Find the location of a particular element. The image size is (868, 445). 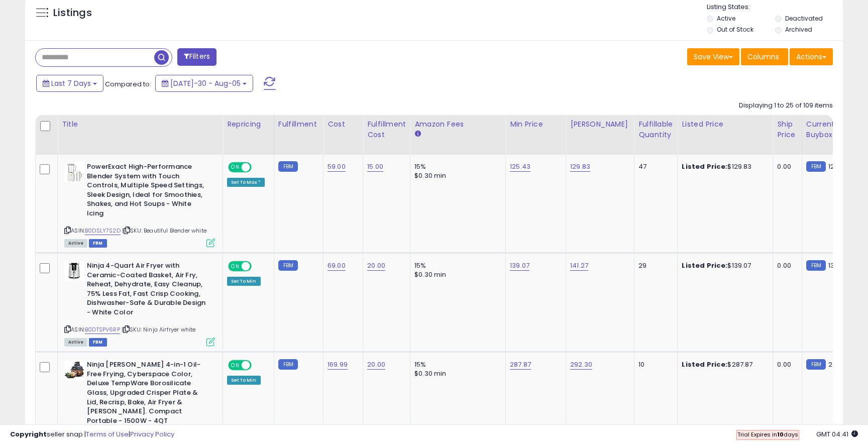

p: Listing States: is located at coordinates (774, 7).